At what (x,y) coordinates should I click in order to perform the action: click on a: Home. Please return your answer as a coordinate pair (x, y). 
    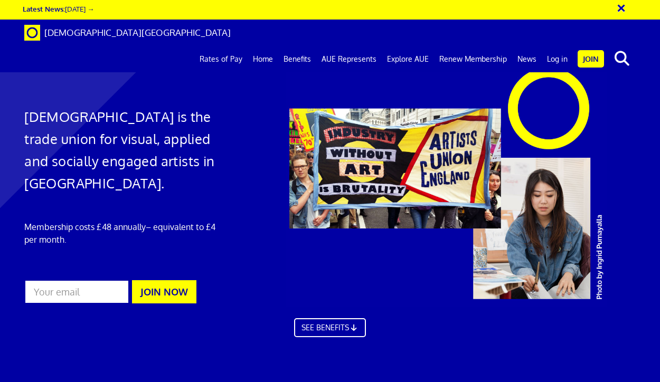
    Looking at the image, I should click on (263, 59).